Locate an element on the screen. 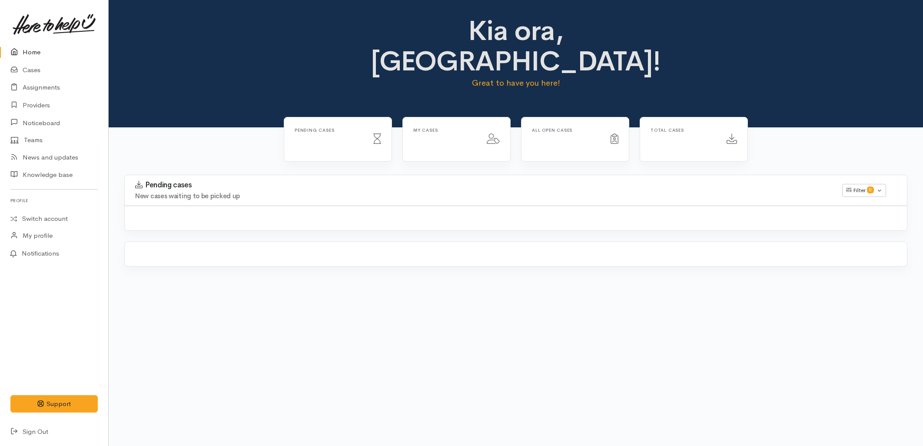  h6: Profile is located at coordinates (54, 200).